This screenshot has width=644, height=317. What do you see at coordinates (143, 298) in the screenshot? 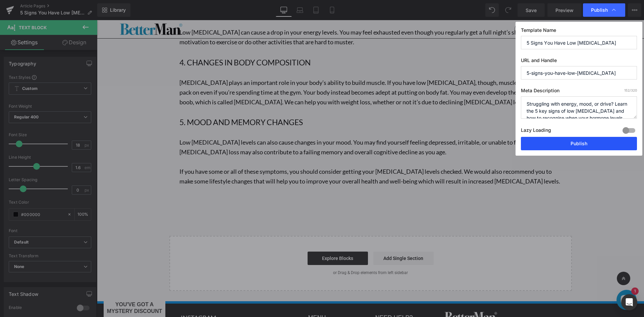
I see `h5: Instagram:` at bounding box center [143, 298].